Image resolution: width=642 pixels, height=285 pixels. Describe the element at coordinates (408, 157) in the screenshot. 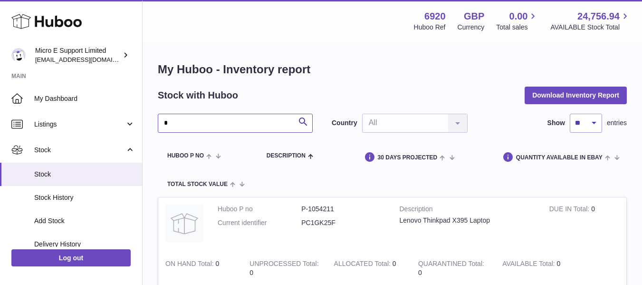

I see `span: 30 DAYS PROJECTED` at that location.